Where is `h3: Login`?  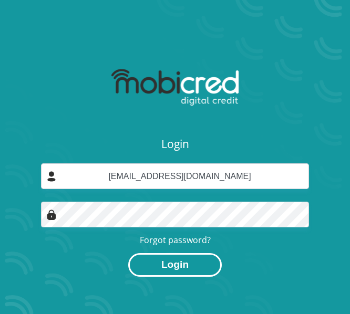
h3: Login is located at coordinates (175, 144).